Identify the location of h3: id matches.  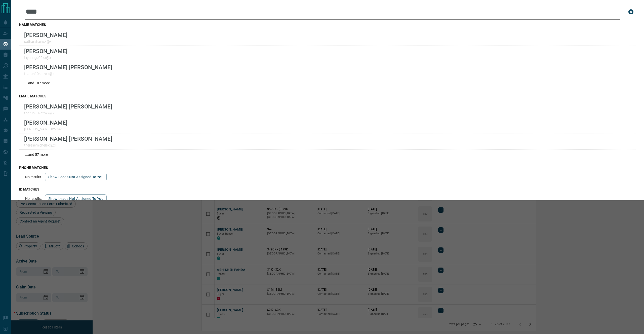
(327, 189).